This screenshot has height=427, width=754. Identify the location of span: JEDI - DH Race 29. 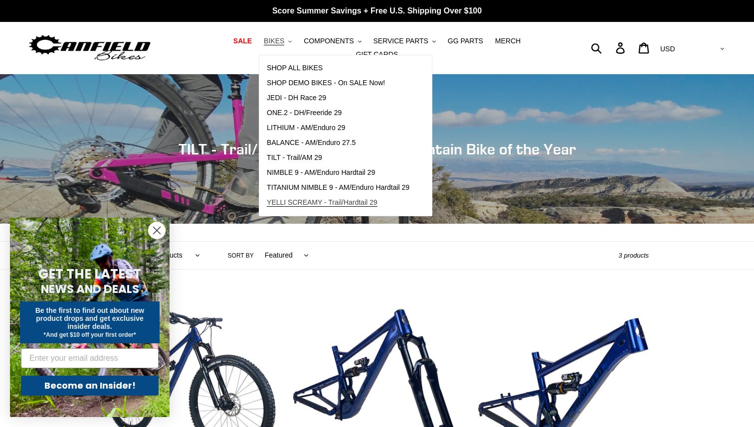
(296, 98).